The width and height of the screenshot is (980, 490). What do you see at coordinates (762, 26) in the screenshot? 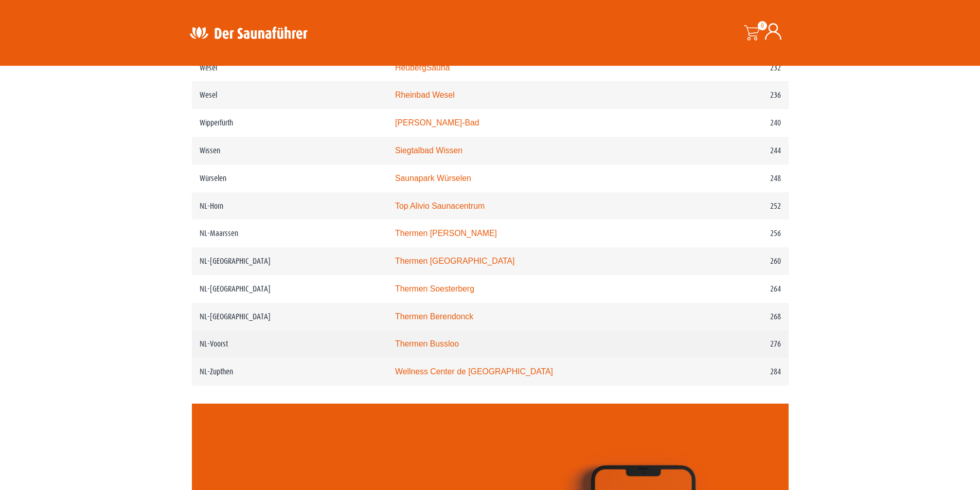
I see `span: 0` at bounding box center [762, 26].